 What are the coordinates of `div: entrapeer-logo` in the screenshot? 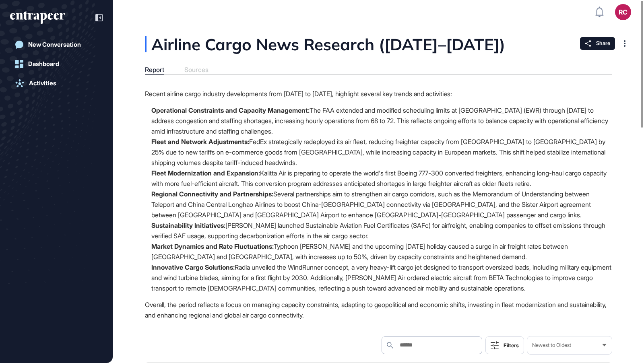 It's located at (37, 18).